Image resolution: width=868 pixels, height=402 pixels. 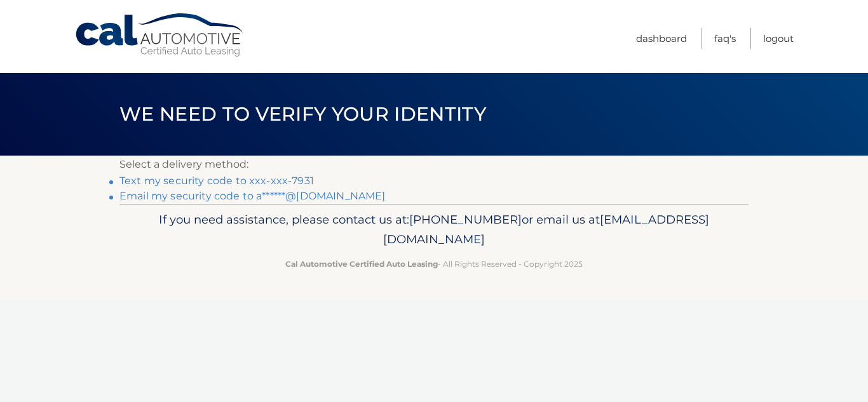 What do you see at coordinates (724, 38) in the screenshot?
I see `a: FAQ's` at bounding box center [724, 38].